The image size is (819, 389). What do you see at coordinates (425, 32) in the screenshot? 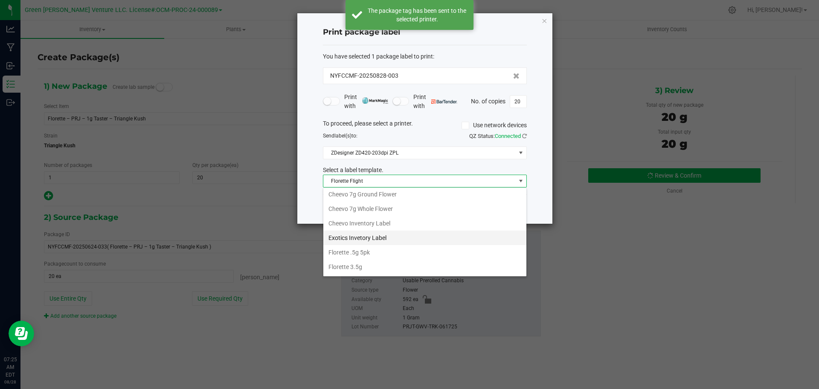
I see `h4: Print package label` at bounding box center [425, 32].